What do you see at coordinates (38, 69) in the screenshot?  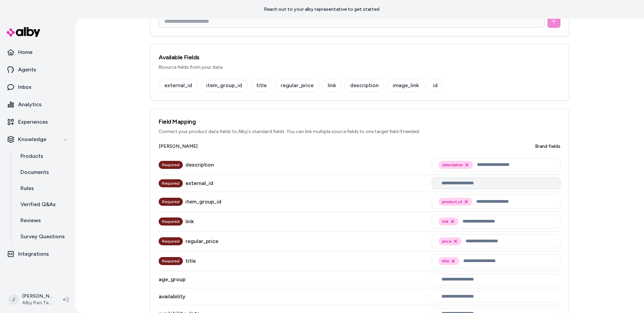 I see `a: Agents` at bounding box center [38, 69].